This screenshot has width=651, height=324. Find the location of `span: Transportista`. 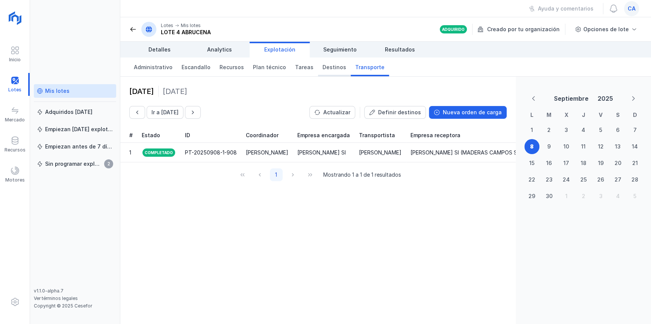

span: Transportista is located at coordinates (377, 135).